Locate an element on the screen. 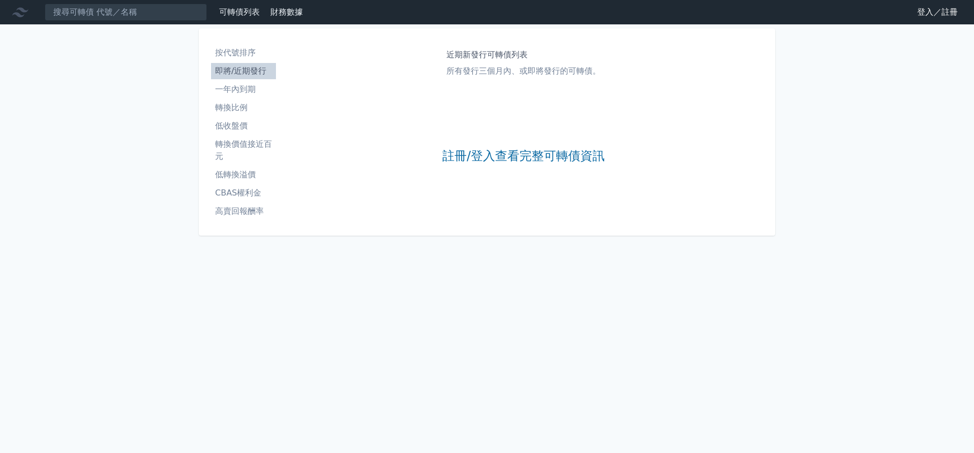  a: 低收盤價 is located at coordinates (243, 126).